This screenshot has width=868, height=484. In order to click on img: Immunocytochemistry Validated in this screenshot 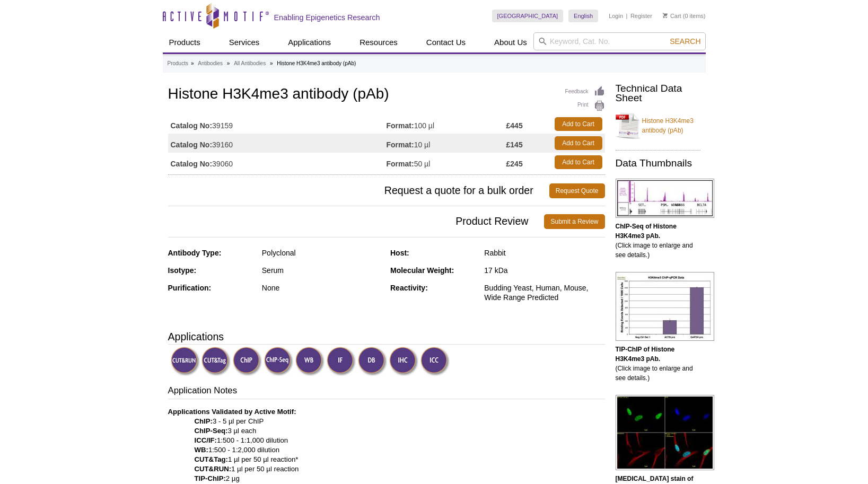, I will do `click(434, 361)`.